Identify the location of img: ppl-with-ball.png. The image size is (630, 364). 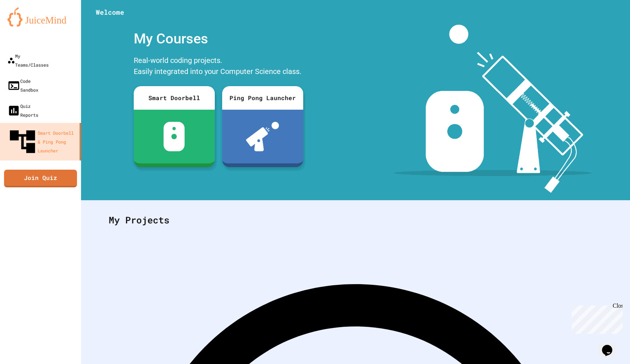
(263, 136).